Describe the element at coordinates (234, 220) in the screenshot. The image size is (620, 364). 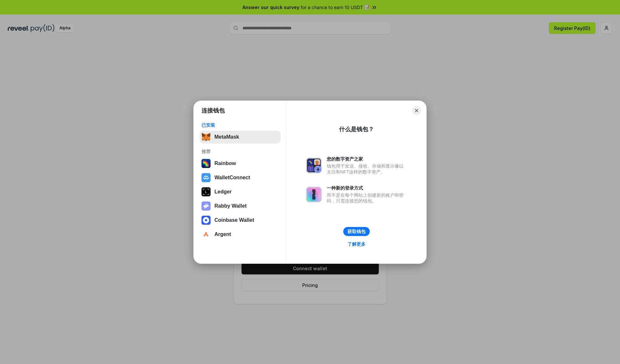
I see `div: Coinbase Wallet` at that location.